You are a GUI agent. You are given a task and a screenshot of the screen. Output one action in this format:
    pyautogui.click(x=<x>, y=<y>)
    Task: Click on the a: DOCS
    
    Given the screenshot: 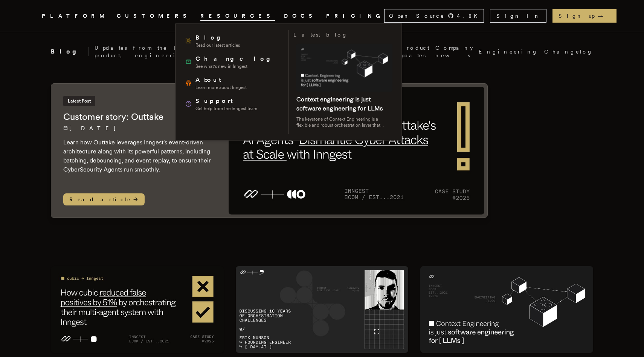 What is the action you would take?
    pyautogui.click(x=300, y=16)
    